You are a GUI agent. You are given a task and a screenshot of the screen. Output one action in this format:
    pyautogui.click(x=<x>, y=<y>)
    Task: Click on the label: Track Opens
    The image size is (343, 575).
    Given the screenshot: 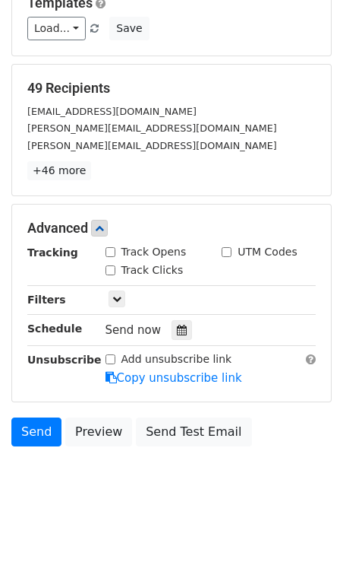 What is the action you would take?
    pyautogui.click(x=154, y=252)
    